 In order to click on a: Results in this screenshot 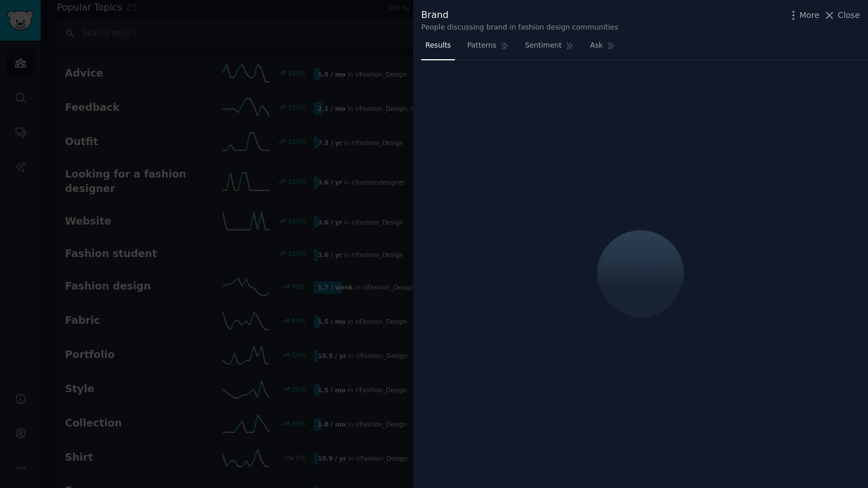, I will do `click(438, 48)`.